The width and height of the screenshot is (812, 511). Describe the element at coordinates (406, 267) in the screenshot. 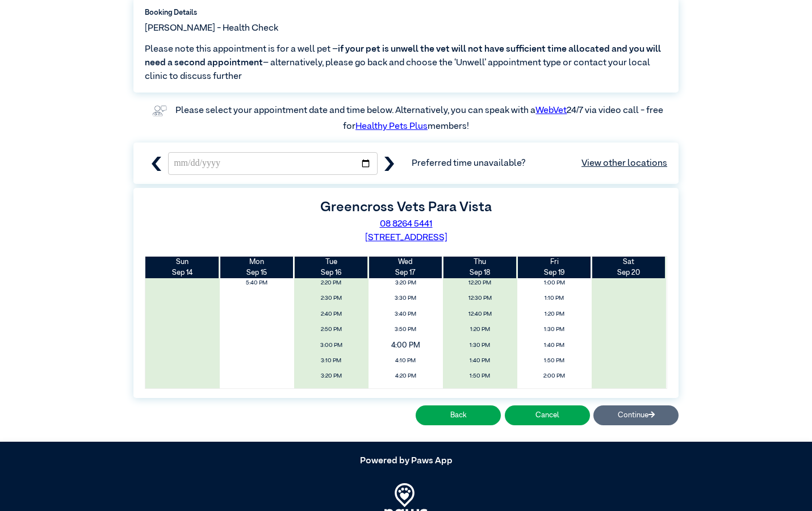

I see `th: Sep 17` at that location.